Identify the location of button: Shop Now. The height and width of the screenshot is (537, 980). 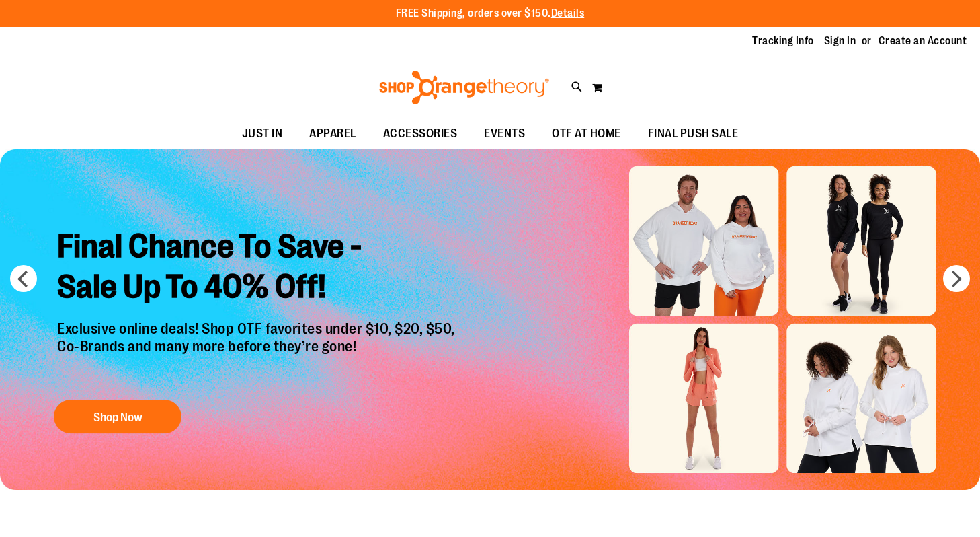
(118, 417).